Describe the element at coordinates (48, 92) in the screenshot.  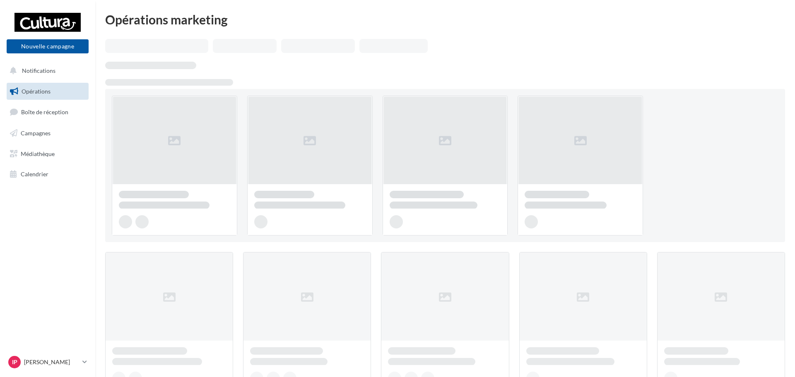
I see `a: Opérations` at that location.